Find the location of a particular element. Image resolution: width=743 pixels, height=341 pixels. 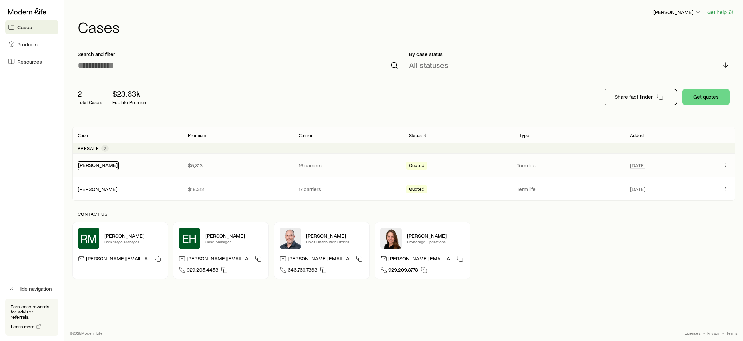

p: Earn cash rewards for advisor referrals. is located at coordinates (32, 312).